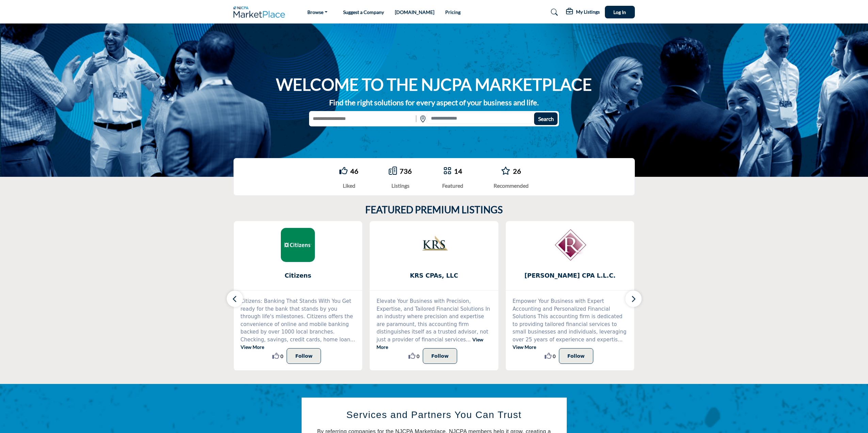 This screenshot has height=433, width=868. Describe the element at coordinates (400, 186) in the screenshot. I see `div: Listings` at that location.